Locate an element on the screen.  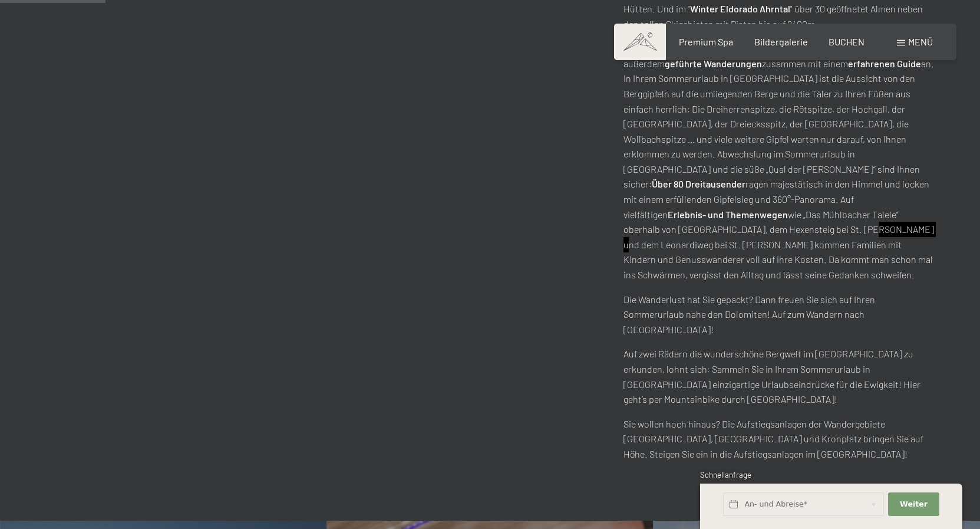
p: Die Wanderlust hat Sie gepackt? Dann freuen Sie sich auf Ihren Sommerurlaub nahe den Dolomiten! A... is located at coordinates (780, 314).